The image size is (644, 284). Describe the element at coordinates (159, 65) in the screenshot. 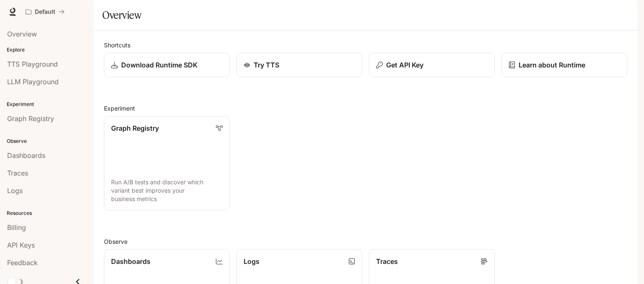

I see `p: Download Runtime SDK` at that location.